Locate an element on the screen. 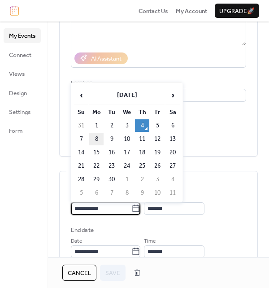  a: My Account is located at coordinates (191, 11).